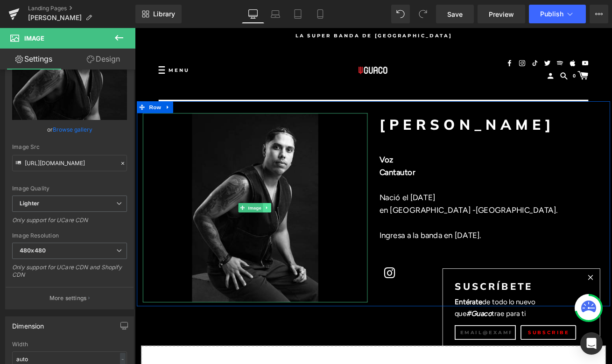 This screenshot has height=364, width=612. I want to click on button: Publish, so click(558, 14).